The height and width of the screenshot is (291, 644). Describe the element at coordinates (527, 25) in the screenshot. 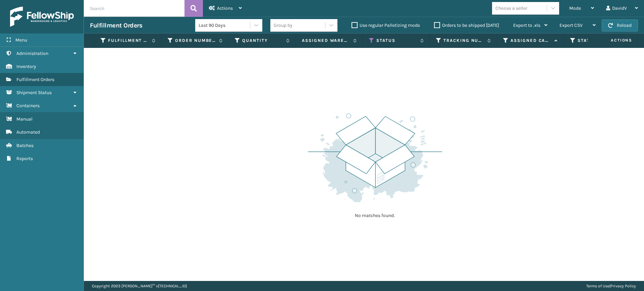

I see `span: Export to .xls` at that location.